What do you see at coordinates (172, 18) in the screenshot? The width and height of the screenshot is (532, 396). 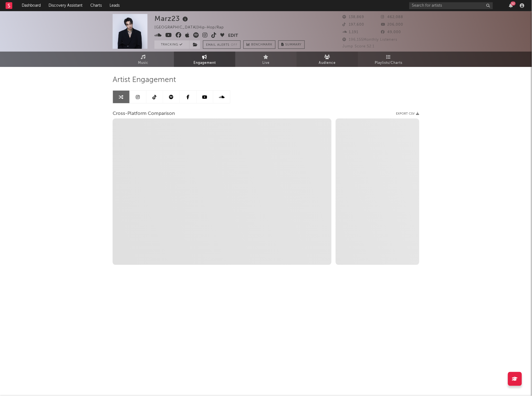 I see `div: Marz23` at bounding box center [172, 18].